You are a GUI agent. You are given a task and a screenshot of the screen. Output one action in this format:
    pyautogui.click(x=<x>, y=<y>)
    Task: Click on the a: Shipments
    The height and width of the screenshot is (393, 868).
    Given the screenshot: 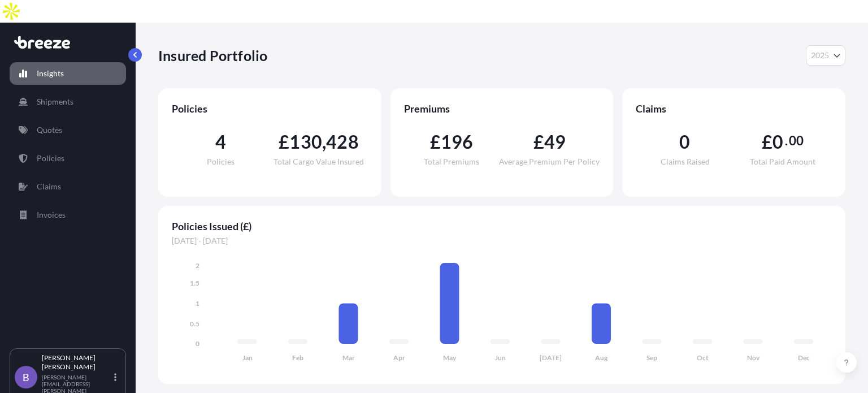 What is the action you would take?
    pyautogui.click(x=68, y=102)
    